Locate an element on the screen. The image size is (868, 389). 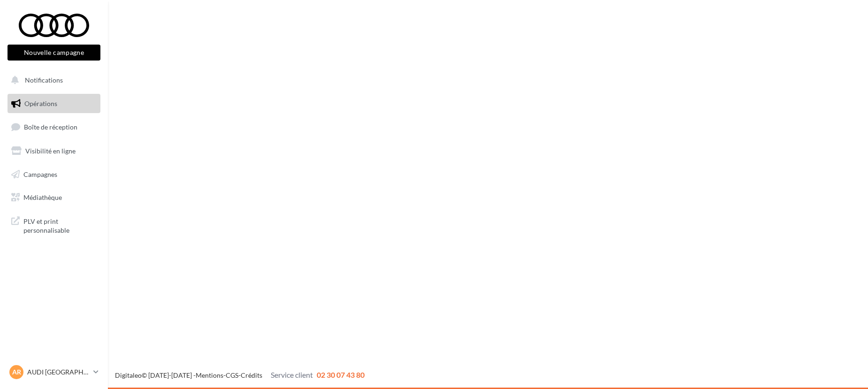
button: Notifications is located at coordinates (52, 80).